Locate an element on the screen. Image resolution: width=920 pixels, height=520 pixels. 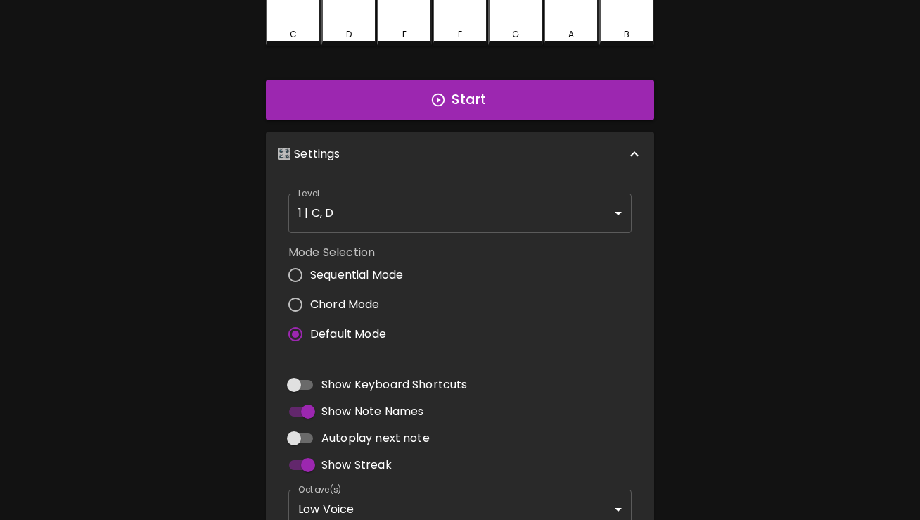
label: Octave(s) is located at coordinates (320, 489).